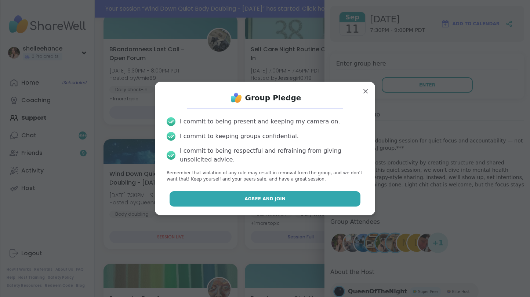 This screenshot has width=530, height=297. Describe the element at coordinates (265, 176) in the screenshot. I see `p: Remember that violation of any rule may result in removal from the group, and we don’t want that!...` at that location.